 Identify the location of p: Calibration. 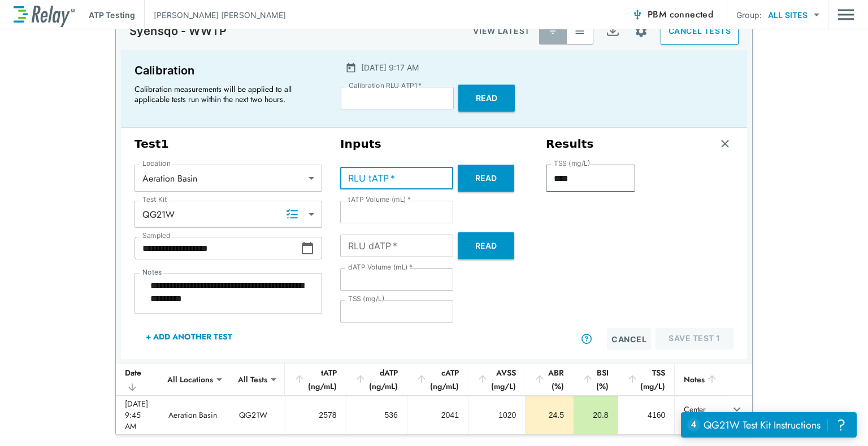
(227, 70).